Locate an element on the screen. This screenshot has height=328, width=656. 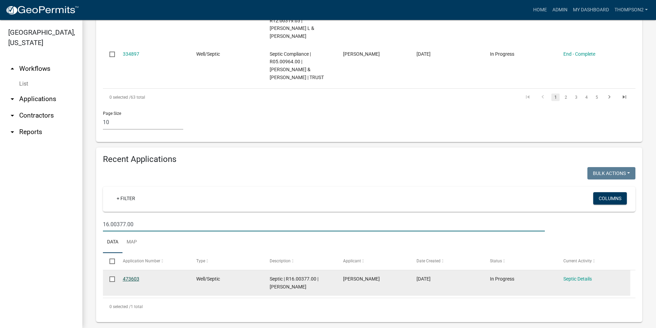
h4: Recent Applications is located at coordinates (369, 159).